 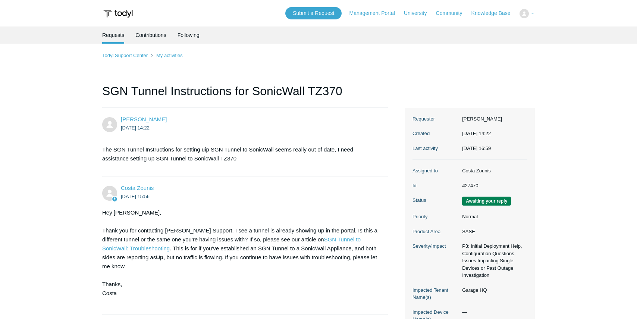 What do you see at coordinates (126, 55) in the screenshot?
I see `li: Todyl Support Center` at bounding box center [126, 55].